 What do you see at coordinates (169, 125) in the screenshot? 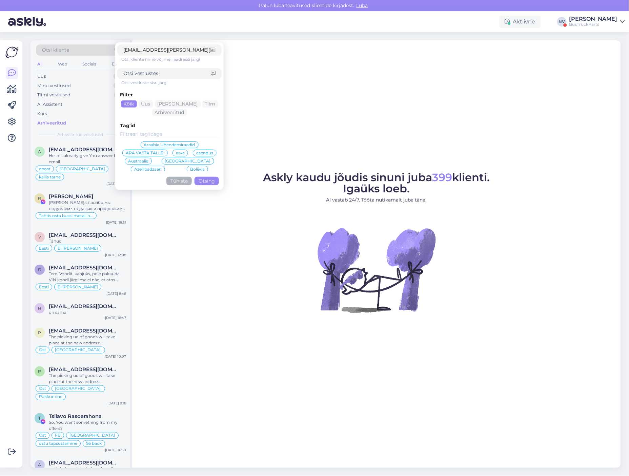
I see `div: Tag'id` at bounding box center [169, 125].